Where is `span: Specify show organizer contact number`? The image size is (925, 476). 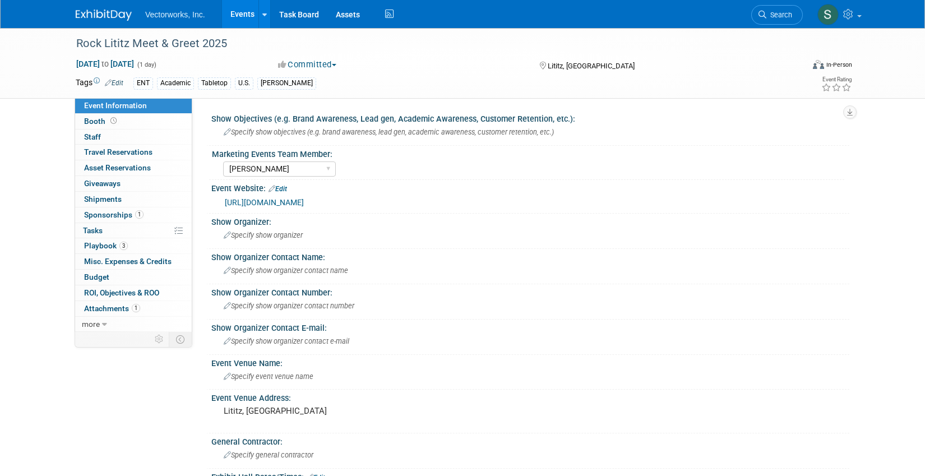
span: Specify show organizer contact number is located at coordinates (289, 306).